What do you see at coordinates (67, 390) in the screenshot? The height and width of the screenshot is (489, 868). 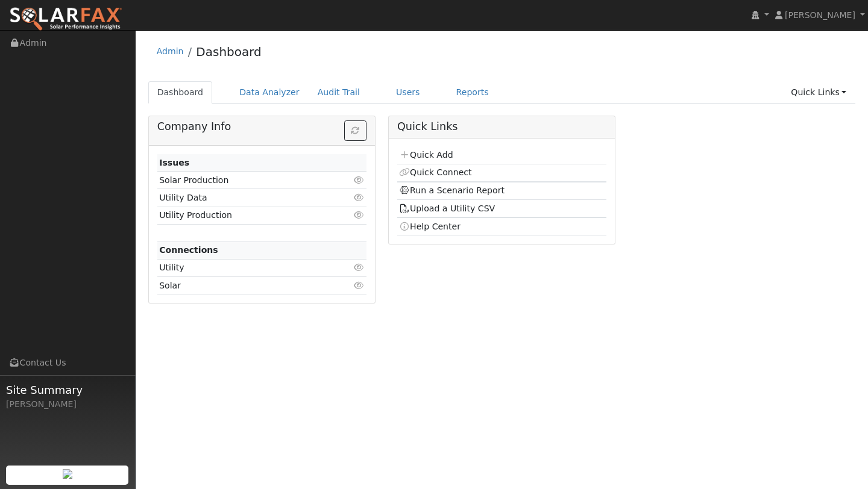 I see `span: Site Summary` at bounding box center [67, 390].